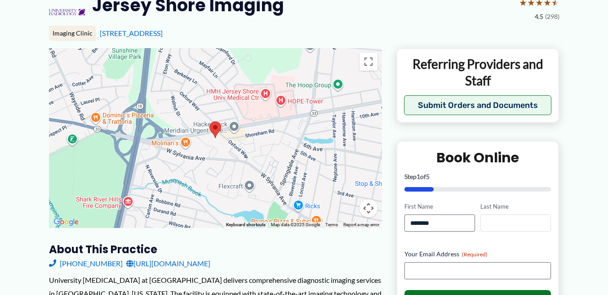 The image size is (608, 295). Describe the element at coordinates (516, 206) in the screenshot. I see `label: Last Name` at that location.